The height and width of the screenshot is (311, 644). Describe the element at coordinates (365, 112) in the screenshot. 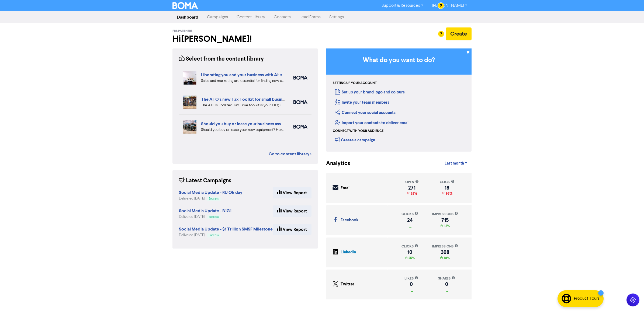

I see `a: Connect your social accounts` at that location.